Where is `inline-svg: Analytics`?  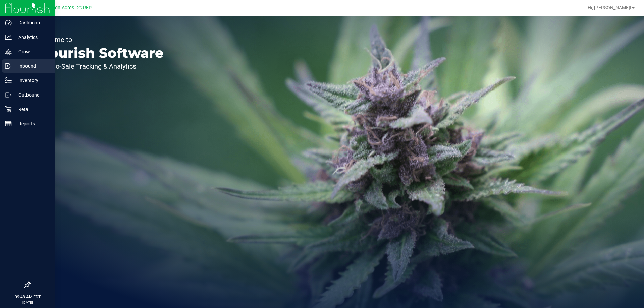 inline-svg: Analytics is located at coordinates (8, 37).